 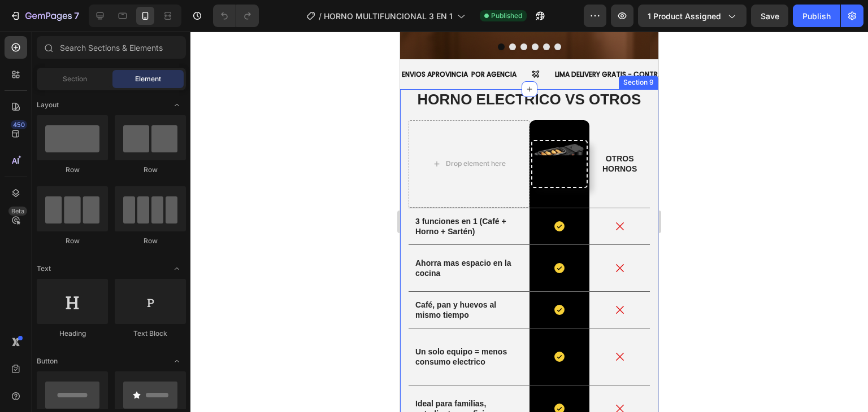 What do you see at coordinates (61, 325) in the screenshot?
I see `strong: Un solo equipo = menos consumo electrico` at bounding box center [61, 325].